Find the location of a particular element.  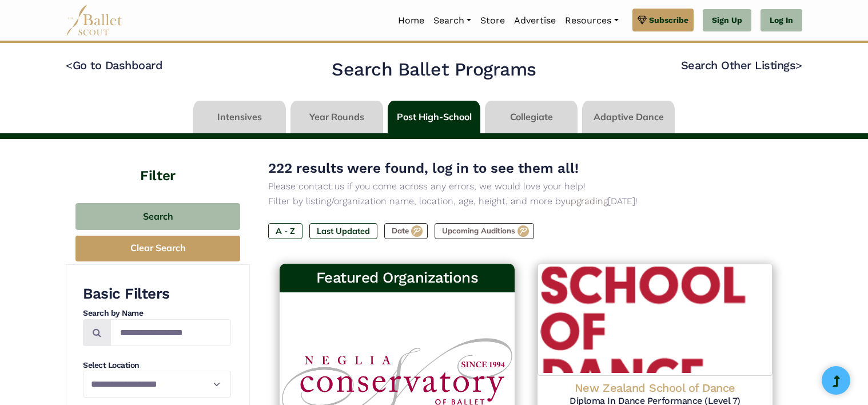

li: Adaptive Dance is located at coordinates (628, 117).